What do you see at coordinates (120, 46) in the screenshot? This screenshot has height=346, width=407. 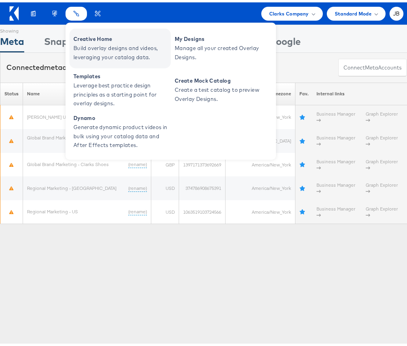 I see `a: Creative Home Build overlay designs and videos, leveraging your catalog data.` at bounding box center [120, 46].